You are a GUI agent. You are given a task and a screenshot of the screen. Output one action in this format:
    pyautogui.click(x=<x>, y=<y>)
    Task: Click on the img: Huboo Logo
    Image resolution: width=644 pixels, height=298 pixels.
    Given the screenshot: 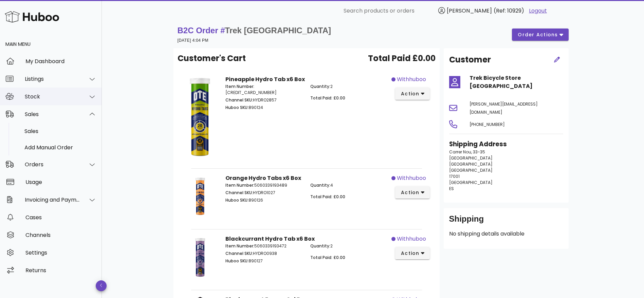 What is the action you would take?
    pyautogui.click(x=32, y=17)
    